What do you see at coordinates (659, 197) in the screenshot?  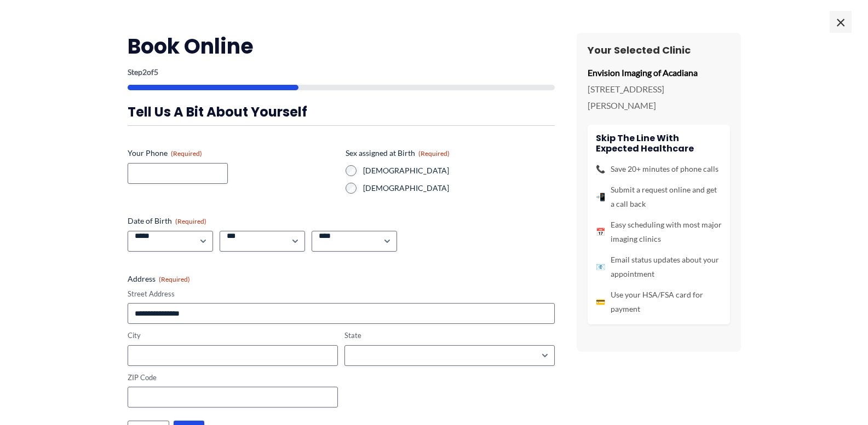 I see `li: Submit a request online and get a call back` at bounding box center [659, 197].